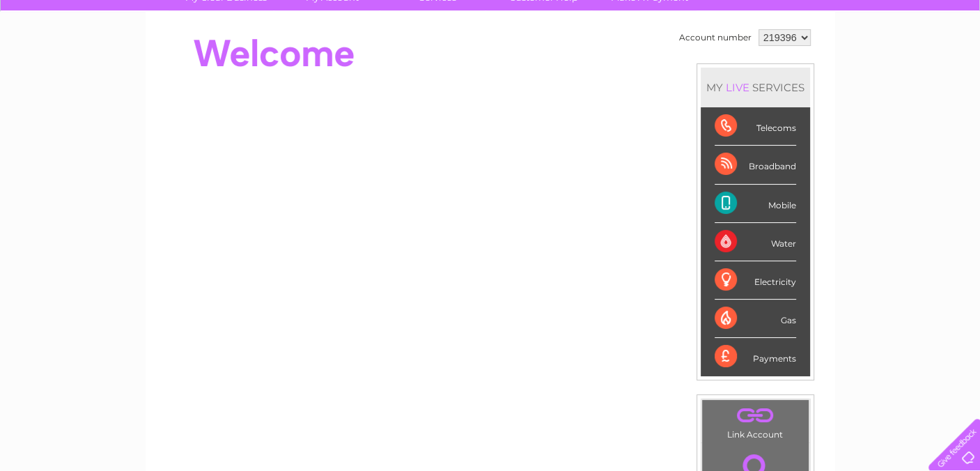 Image resolution: width=980 pixels, height=471 pixels. Describe the element at coordinates (755, 164) in the screenshot. I see `div: Broadband` at that location.